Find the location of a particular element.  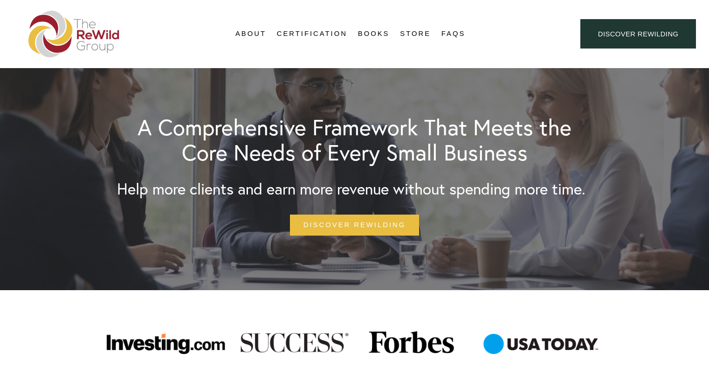

a: Books is located at coordinates (374, 34).